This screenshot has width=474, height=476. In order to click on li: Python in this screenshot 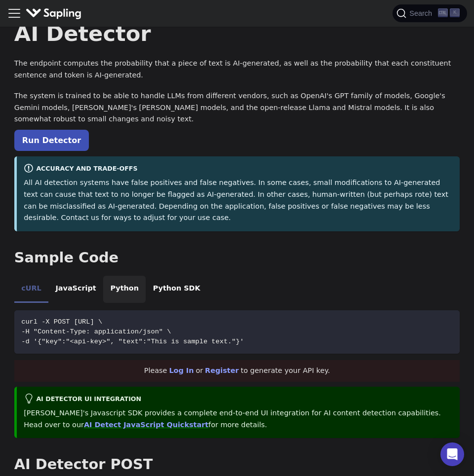, I will do `click(125, 290)`.